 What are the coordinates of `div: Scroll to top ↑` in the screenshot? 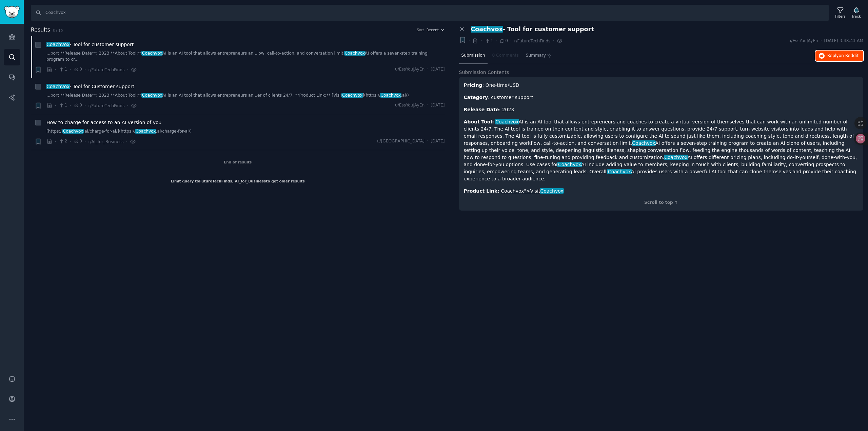 It's located at (661, 203).